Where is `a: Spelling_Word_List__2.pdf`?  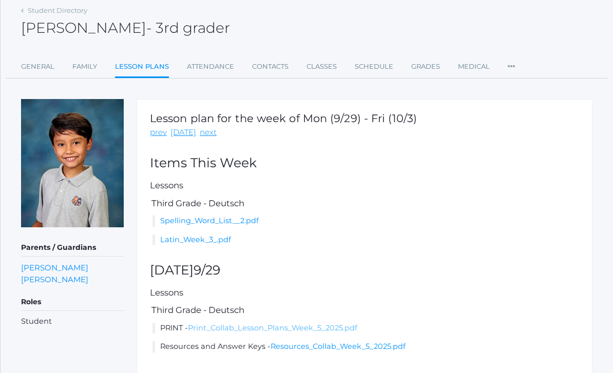
a: Spelling_Word_List__2.pdf is located at coordinates (209, 221).